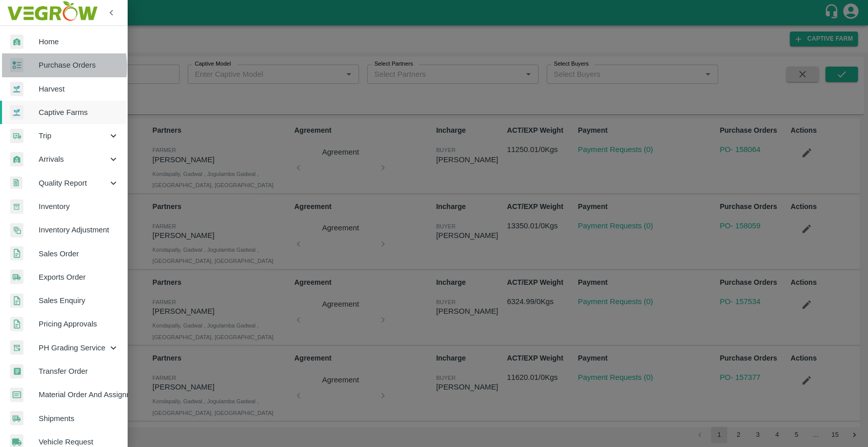  I want to click on span: Exports Order, so click(79, 277).